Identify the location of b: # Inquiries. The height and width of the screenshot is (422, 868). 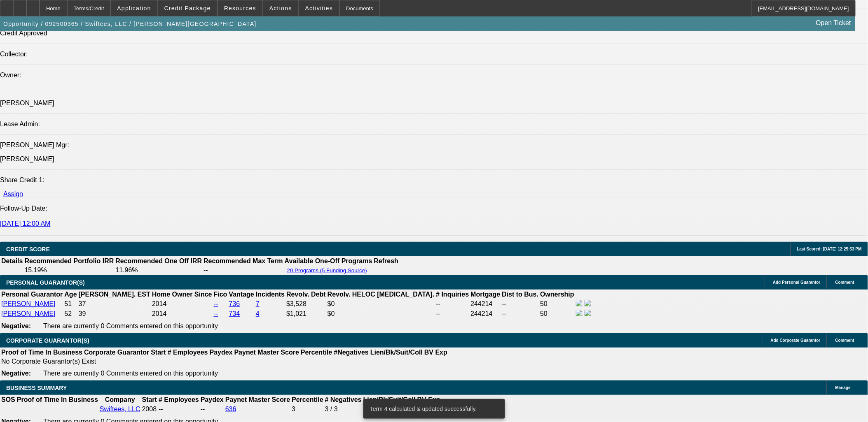
(452, 294).